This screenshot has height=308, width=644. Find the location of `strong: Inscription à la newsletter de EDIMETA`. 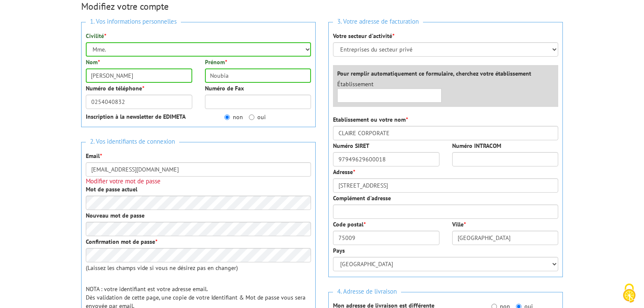

strong: Inscription à la newsletter de EDIMETA is located at coordinates (136, 117).